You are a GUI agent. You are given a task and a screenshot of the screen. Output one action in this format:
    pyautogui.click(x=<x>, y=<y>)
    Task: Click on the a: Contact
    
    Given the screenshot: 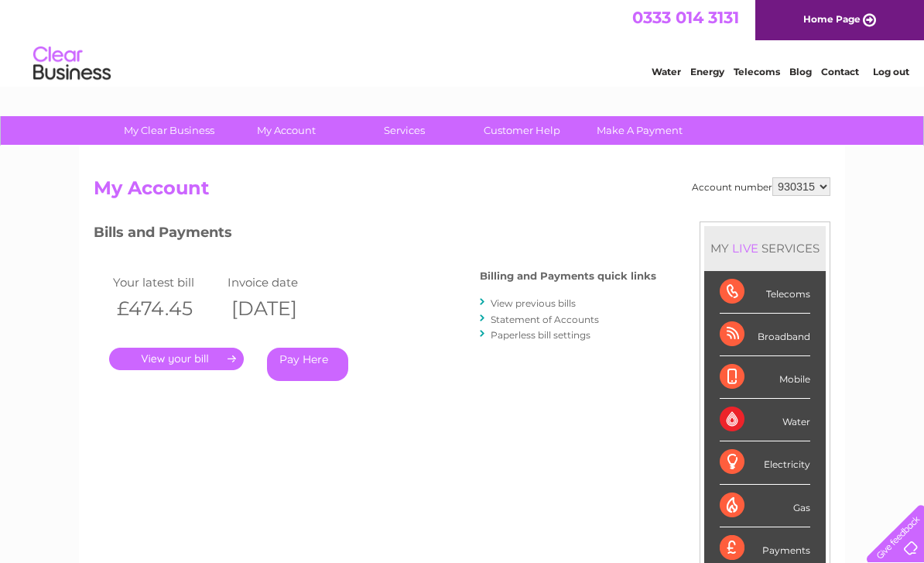 What is the action you would take?
    pyautogui.click(x=840, y=71)
    